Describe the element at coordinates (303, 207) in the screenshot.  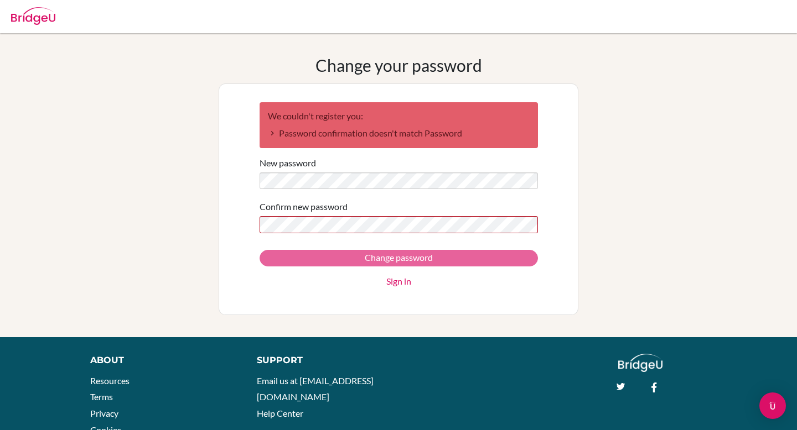
I see `label: Confirm new password` at that location.